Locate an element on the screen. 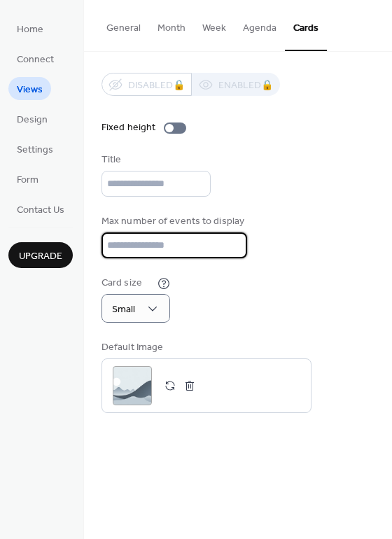 The width and height of the screenshot is (392, 539). span: Views is located at coordinates (30, 90).